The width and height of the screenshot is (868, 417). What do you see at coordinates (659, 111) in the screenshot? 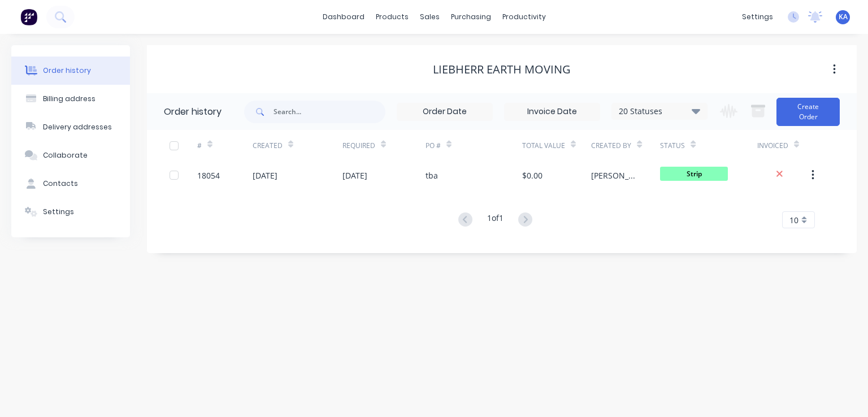
I see `div: 20 Statuses` at bounding box center [659, 111].